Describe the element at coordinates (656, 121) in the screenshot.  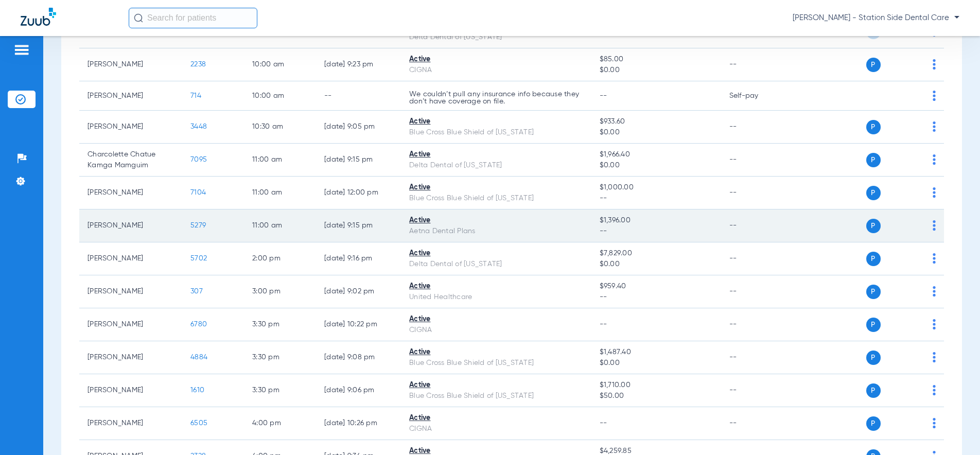
I see `span: $933.60` at that location.